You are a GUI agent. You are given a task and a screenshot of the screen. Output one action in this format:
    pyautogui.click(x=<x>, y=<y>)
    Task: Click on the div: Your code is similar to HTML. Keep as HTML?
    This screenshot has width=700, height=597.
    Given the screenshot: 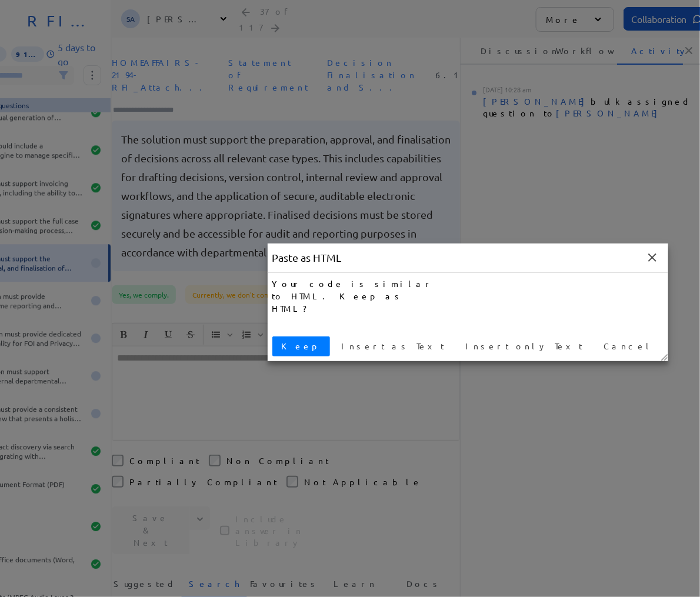 What is the action you would take?
    pyautogui.click(x=356, y=296)
    